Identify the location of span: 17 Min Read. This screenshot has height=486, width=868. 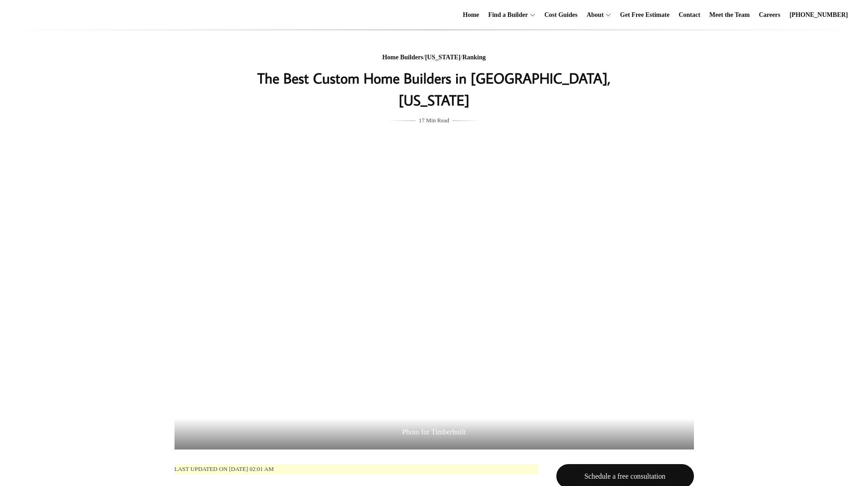
(434, 120).